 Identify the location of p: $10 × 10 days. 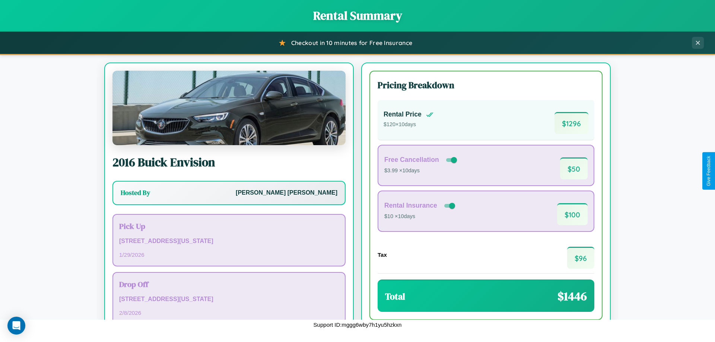
(420, 217).